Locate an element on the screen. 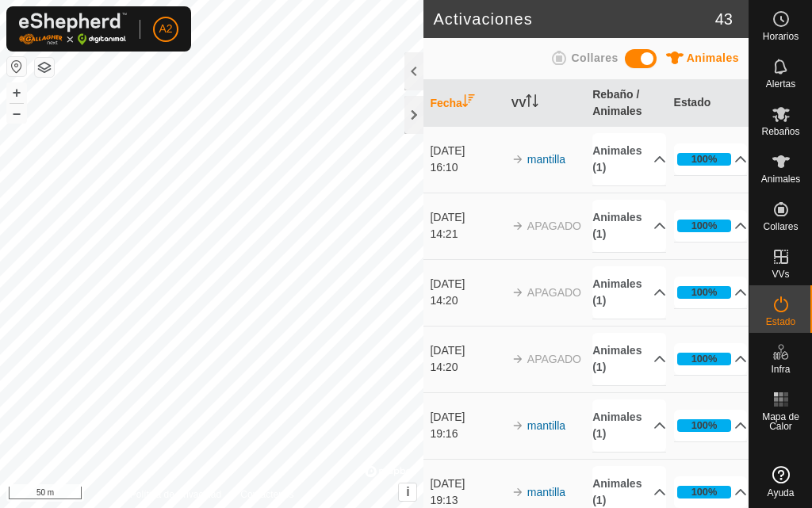 Image resolution: width=812 pixels, height=508 pixels. span: Estado is located at coordinates (780, 322).